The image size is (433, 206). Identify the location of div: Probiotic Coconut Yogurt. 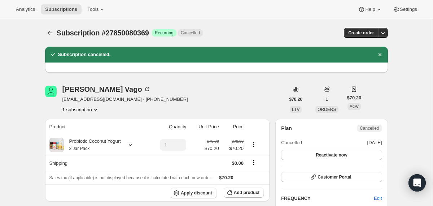
(92, 145).